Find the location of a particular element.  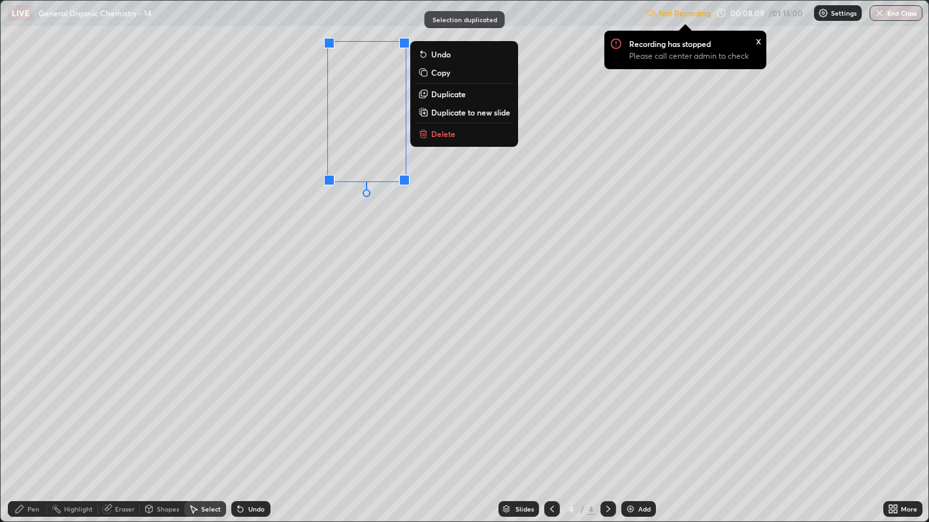

p: Delete is located at coordinates (443, 134).